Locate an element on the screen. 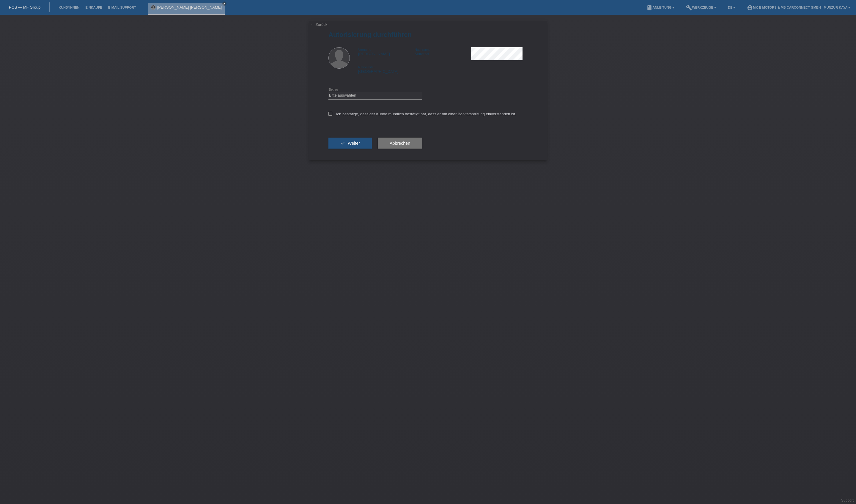 This screenshot has width=856, height=504. h1: Autorisierung durchführen is located at coordinates (428, 34).